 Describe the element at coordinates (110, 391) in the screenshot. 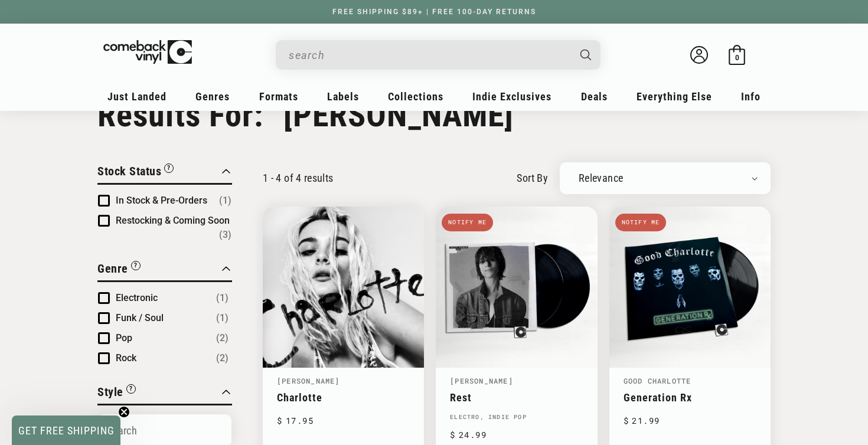

I see `span: Style` at that location.